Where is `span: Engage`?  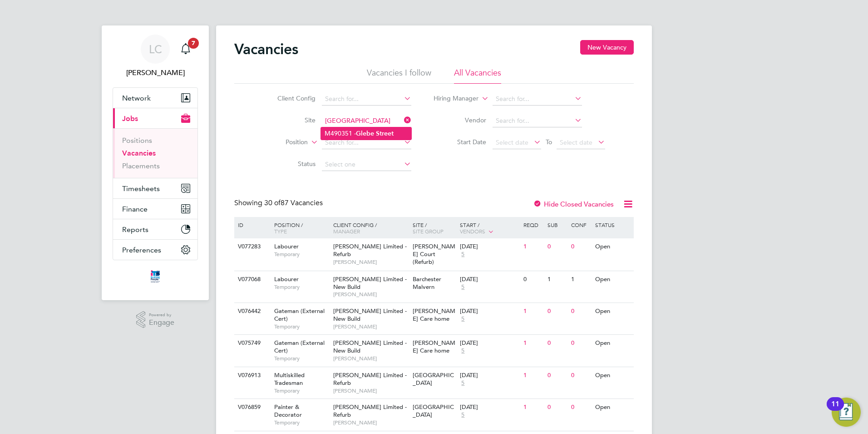 span: Engage is located at coordinates (162, 323).